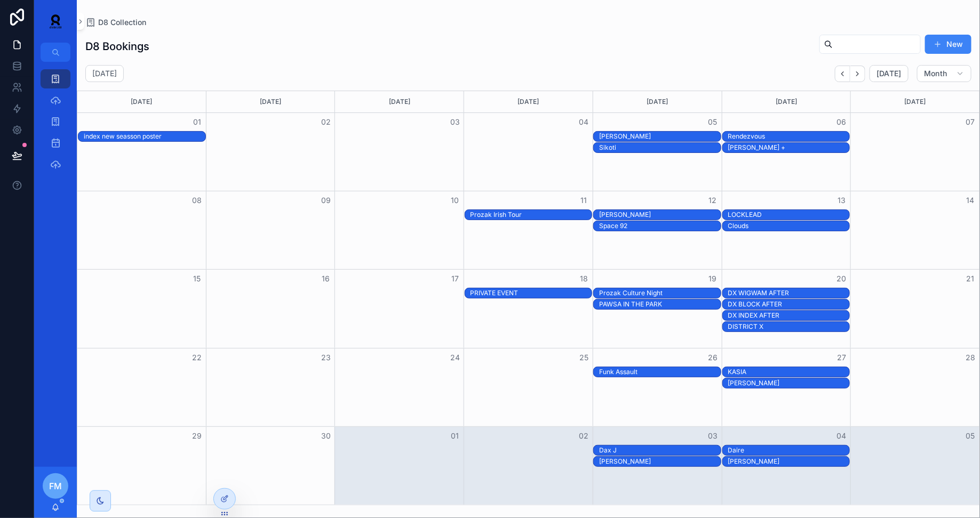  I want to click on span: FM, so click(56, 487).